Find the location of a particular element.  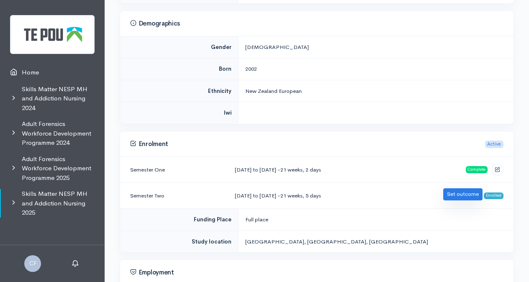

td: 2002 is located at coordinates (376, 69).